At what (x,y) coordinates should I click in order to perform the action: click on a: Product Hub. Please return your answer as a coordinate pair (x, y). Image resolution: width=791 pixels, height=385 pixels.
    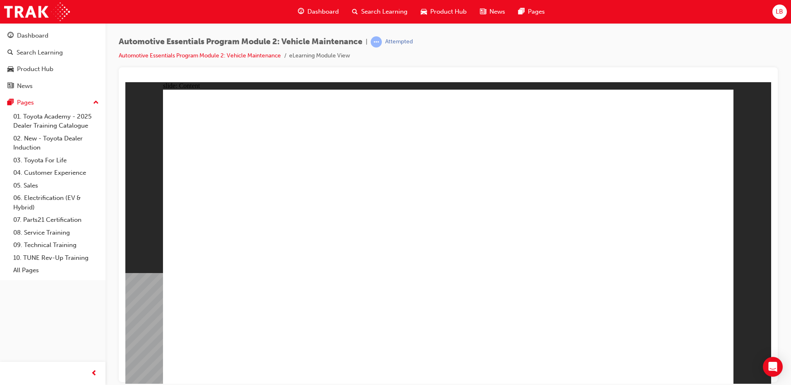
    Looking at the image, I should click on (53, 69).